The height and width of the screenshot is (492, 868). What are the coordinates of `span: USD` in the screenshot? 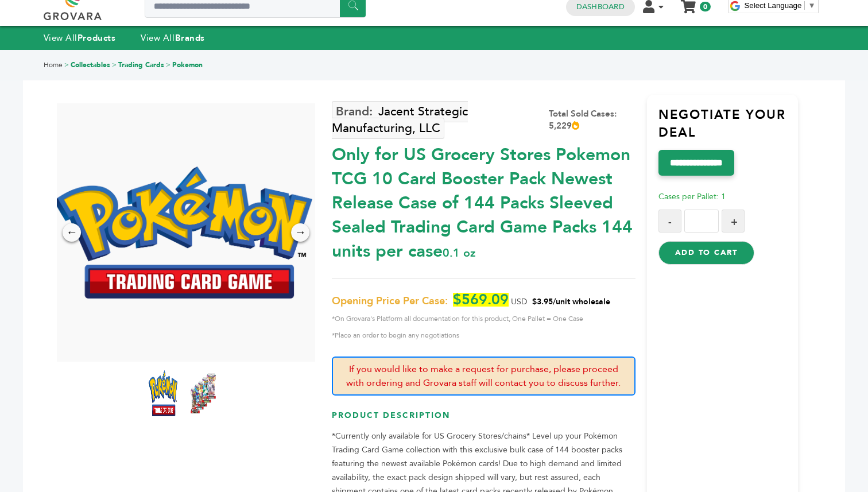 It's located at (519, 301).